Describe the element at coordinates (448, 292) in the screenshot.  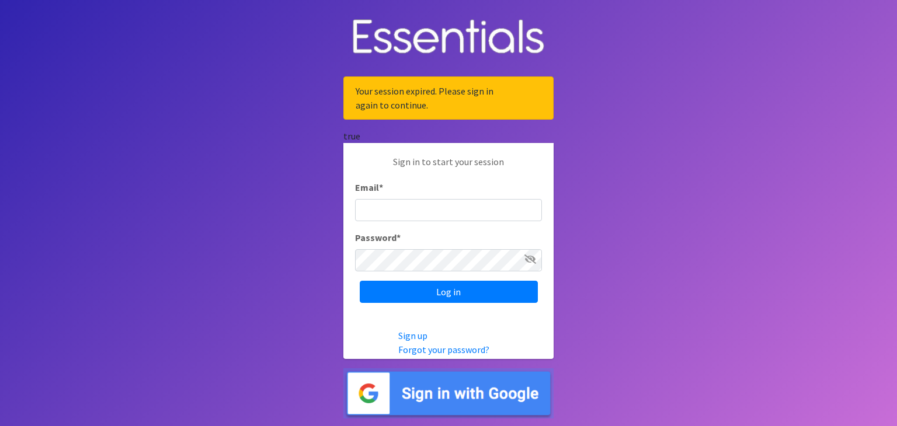
I see `input: Log in` at that location.